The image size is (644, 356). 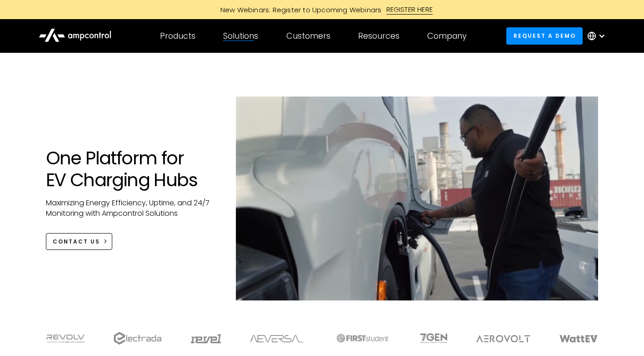 What do you see at coordinates (579, 339) in the screenshot?
I see `img: WattEV logo` at bounding box center [579, 339].